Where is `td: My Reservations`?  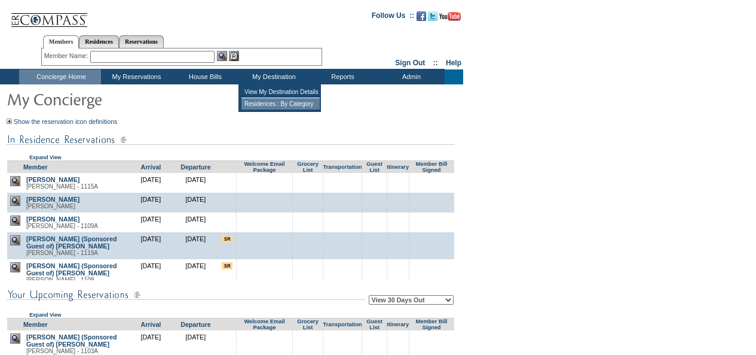
td: My Reservations is located at coordinates (135, 77).